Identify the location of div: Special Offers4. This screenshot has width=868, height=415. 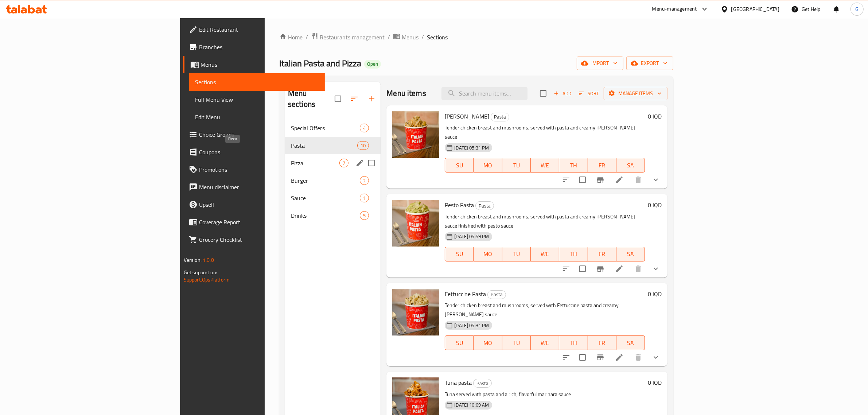
(333, 128).